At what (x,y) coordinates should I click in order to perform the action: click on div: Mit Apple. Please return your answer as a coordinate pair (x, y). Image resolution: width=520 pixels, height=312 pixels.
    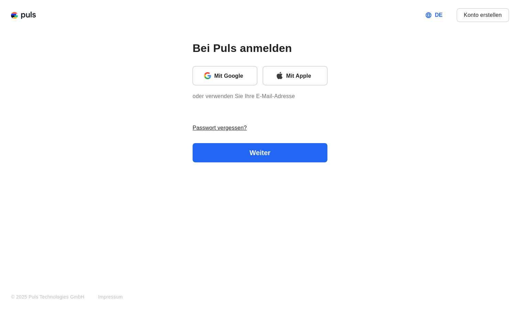
    Looking at the image, I should click on (304, 76).